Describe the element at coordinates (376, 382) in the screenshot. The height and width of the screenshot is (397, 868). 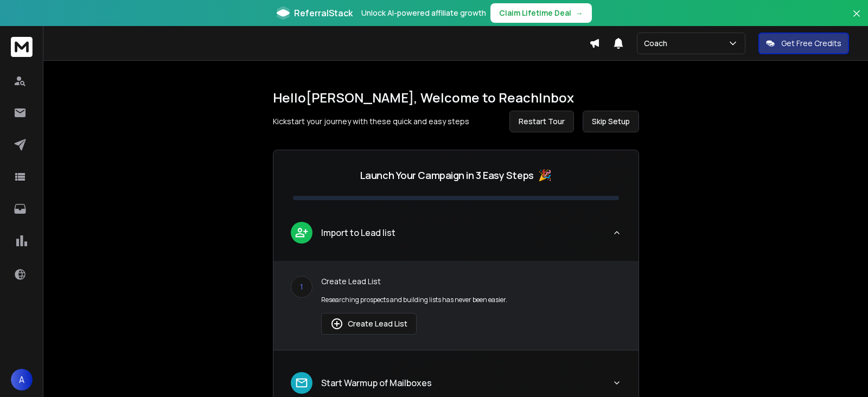
I see `p: Start Warmup of Mailboxes` at that location.